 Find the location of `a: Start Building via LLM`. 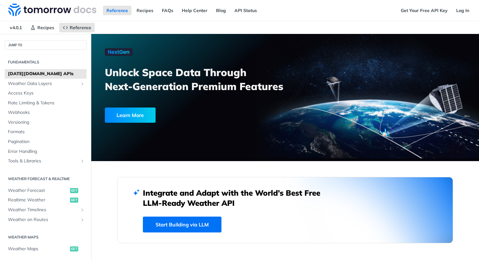

a: Start Building via LLM is located at coordinates (182, 224).